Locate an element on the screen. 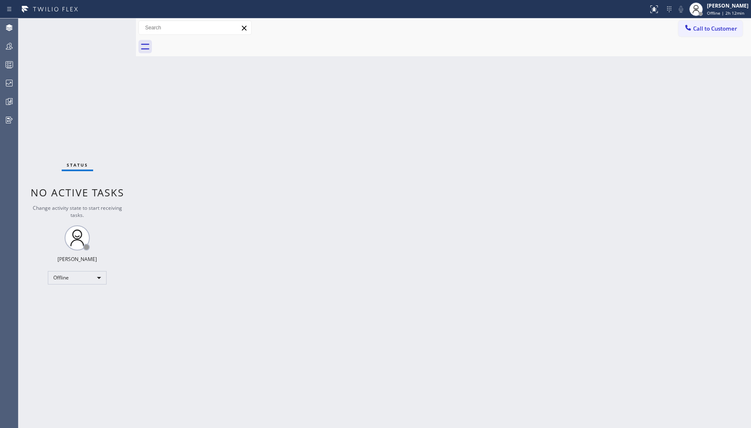 Image resolution: width=751 pixels, height=428 pixels. span: Change activity state to start receiving tasks. is located at coordinates (77, 212).